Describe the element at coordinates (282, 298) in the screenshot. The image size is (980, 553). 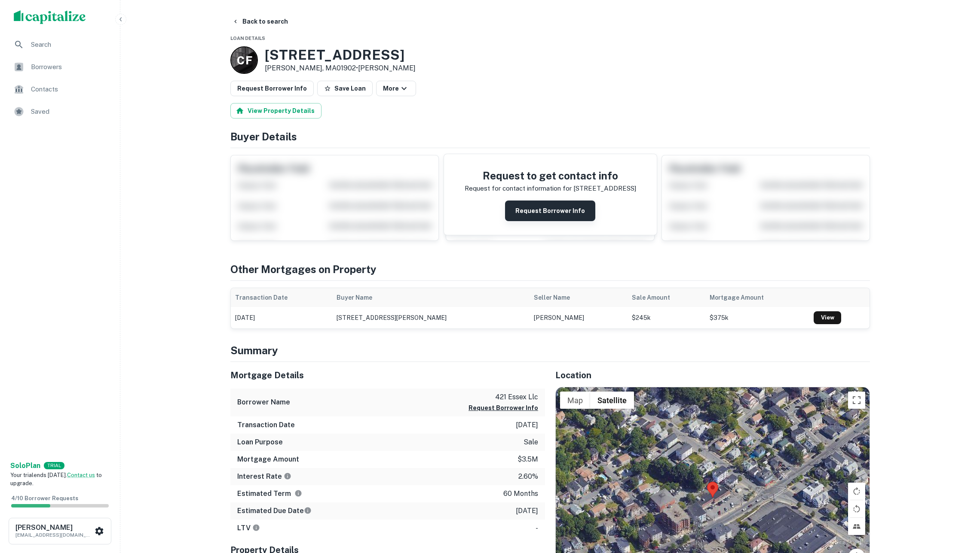
I see `th: Transaction Date` at that location.